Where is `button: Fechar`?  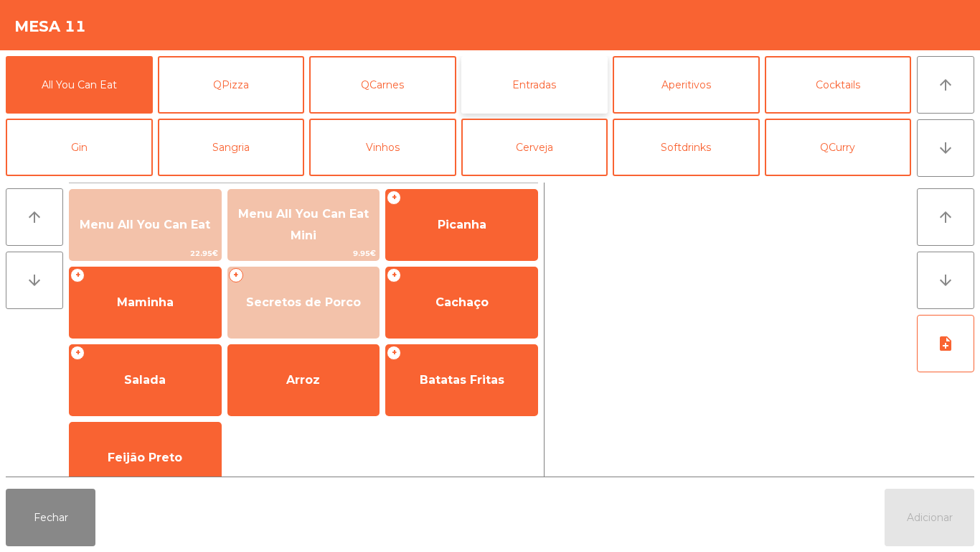 button: Fechar is located at coordinates (50, 517).